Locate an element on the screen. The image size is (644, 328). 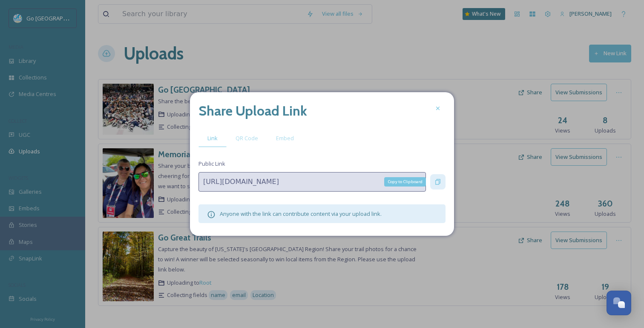
span: QR Code is located at coordinates (247, 139).